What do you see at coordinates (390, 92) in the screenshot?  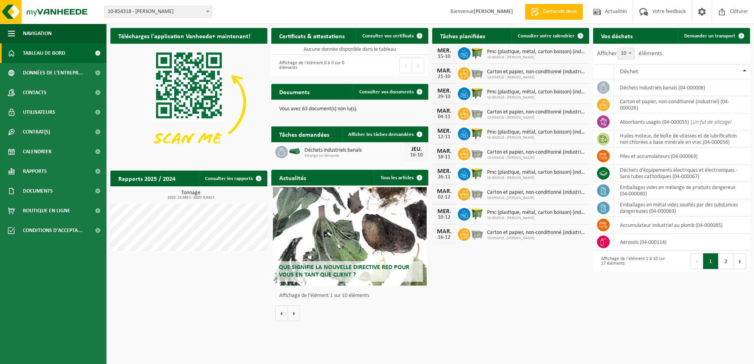 I see `a: Consulter vos documents` at bounding box center [390, 92].